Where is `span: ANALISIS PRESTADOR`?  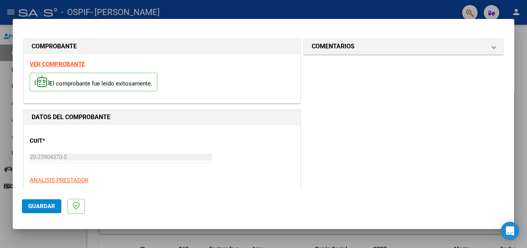
span: ANALISIS PRESTADOR is located at coordinates (59, 180).